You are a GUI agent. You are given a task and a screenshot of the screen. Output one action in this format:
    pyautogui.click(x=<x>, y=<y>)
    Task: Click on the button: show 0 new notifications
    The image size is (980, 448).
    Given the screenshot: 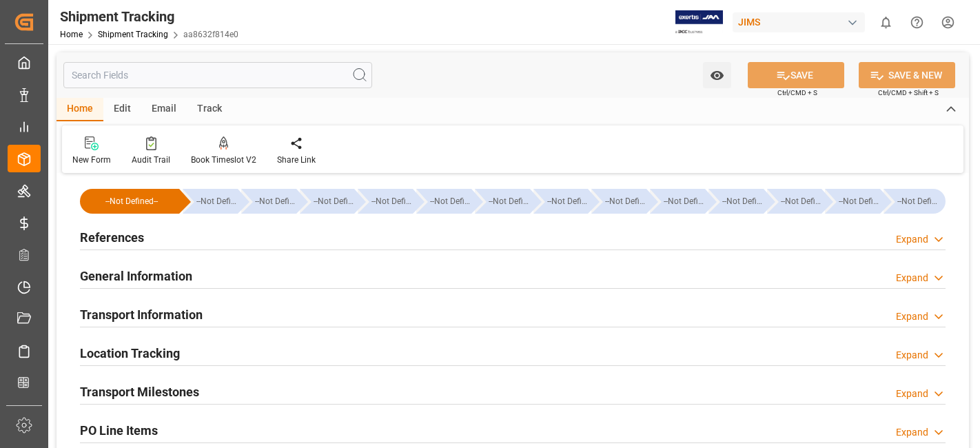 What is the action you would take?
    pyautogui.click(x=886, y=22)
    